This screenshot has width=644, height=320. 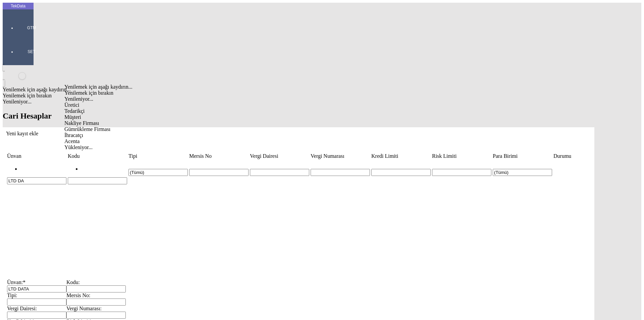 What do you see at coordinates (522, 156) in the screenshot?
I see `div: Para Birimi` at bounding box center [522, 156].